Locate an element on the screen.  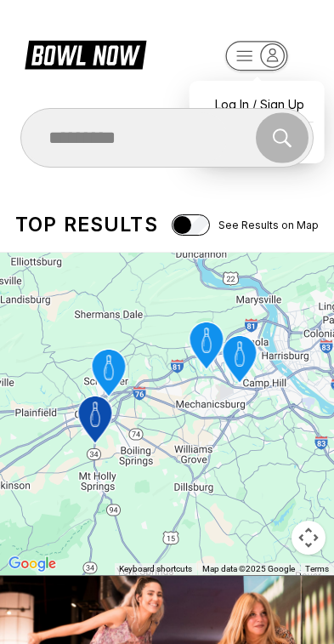
gmp-advanced-marker: Trindle Bowl is located at coordinates (239, 361).